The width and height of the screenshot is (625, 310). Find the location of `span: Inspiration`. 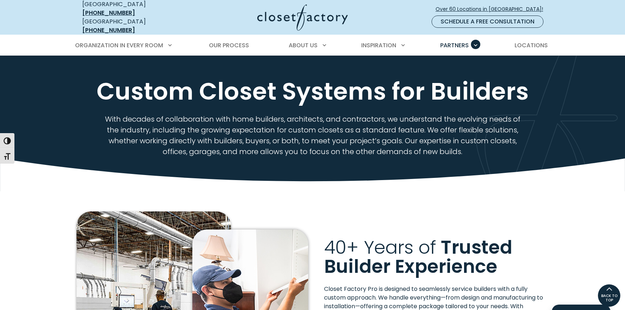

span: Inspiration is located at coordinates (378, 45).